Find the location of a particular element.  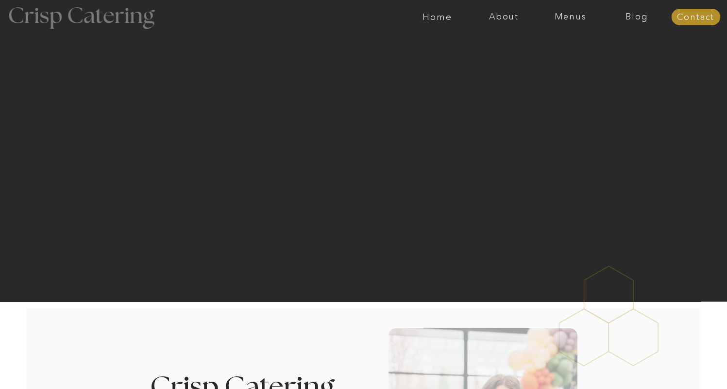

nav: Home is located at coordinates (437, 17).